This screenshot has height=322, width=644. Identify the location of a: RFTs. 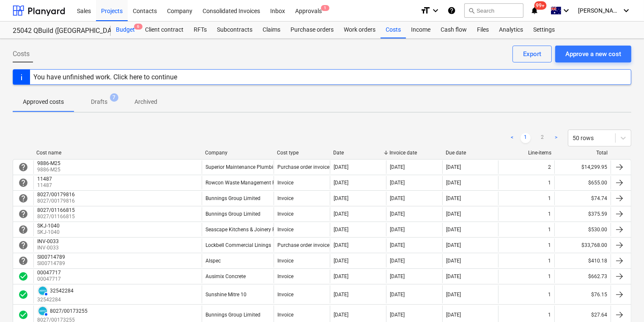
(200, 30).